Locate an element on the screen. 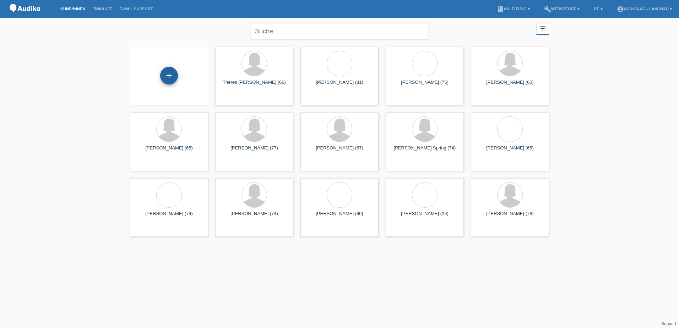  a: POS — MF Group is located at coordinates (25, 16).